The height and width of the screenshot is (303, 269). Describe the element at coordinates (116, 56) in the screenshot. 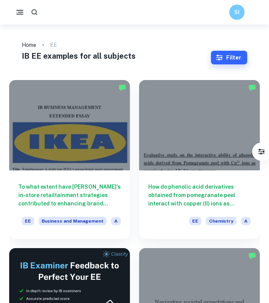

I see `h1: IB EE examples for all subjects` at that location.